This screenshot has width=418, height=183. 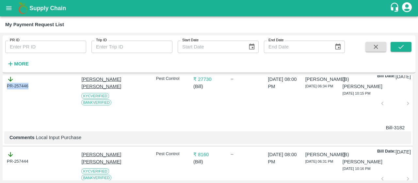 What do you see at coordinates (15, 40) in the screenshot?
I see `label: PR ID` at bounding box center [15, 40].